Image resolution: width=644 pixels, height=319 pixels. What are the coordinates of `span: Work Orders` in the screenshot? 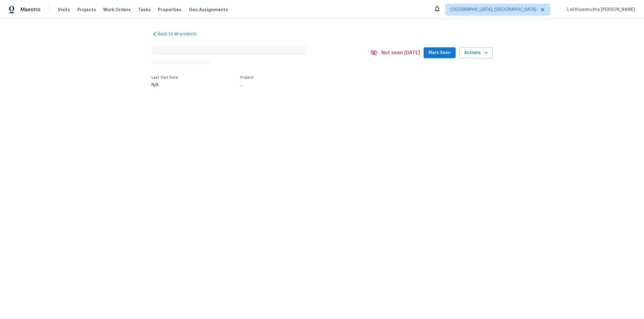 It's located at (117, 10).